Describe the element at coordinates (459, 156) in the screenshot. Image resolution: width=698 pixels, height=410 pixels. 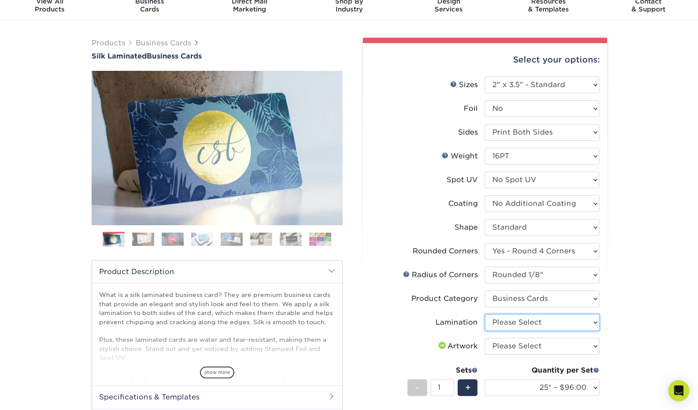
I see `div: Weight` at that location.